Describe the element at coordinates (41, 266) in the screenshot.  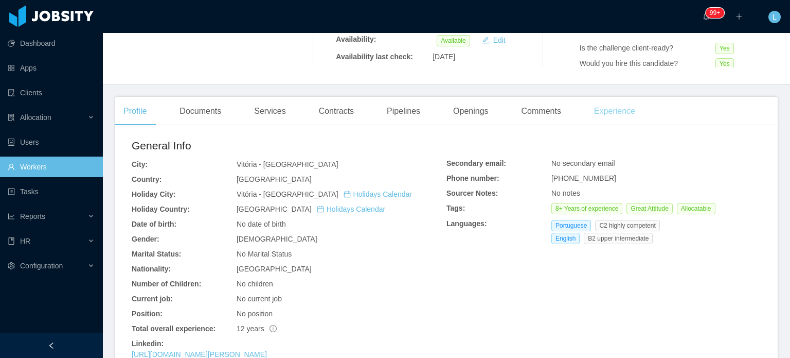
I see `span: Configuration` at that location.